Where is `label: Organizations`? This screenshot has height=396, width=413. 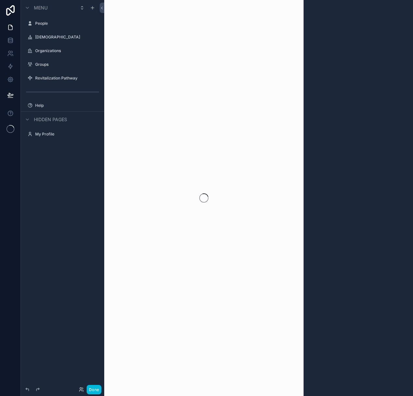
label: Organizations is located at coordinates (66, 51).